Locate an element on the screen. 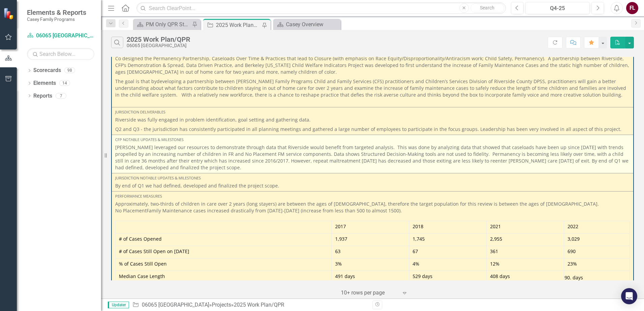  p: The goal is that by is located at coordinates (372, 88).